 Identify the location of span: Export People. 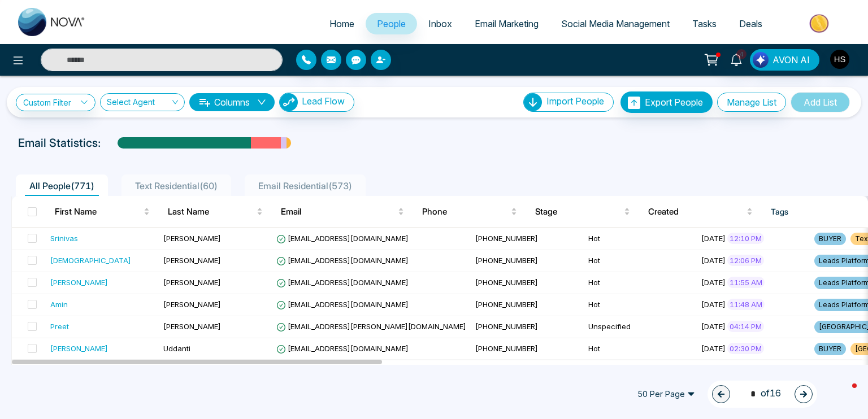
(674, 102).